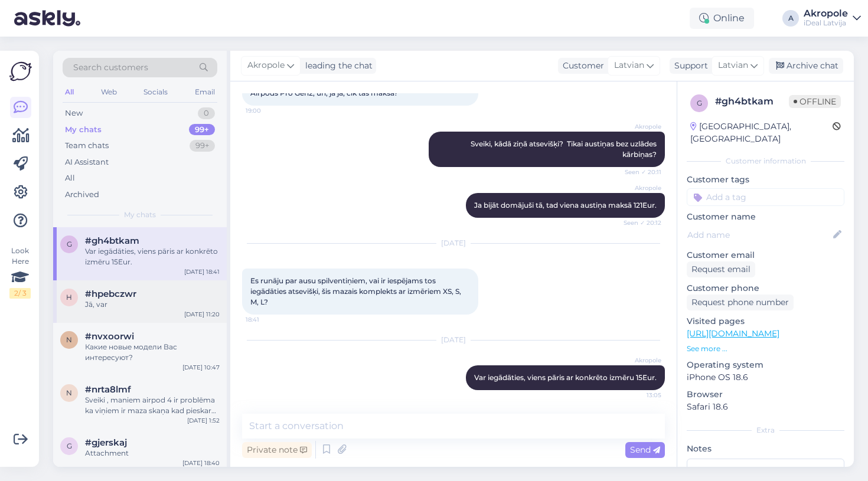 This screenshot has width=868, height=481. What do you see at coordinates (815, 102) in the screenshot?
I see `span: Offline` at bounding box center [815, 102].